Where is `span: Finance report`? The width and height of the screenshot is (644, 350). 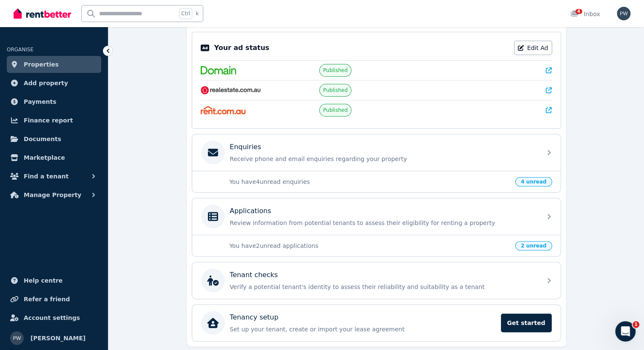
span: Finance report is located at coordinates (49, 120).